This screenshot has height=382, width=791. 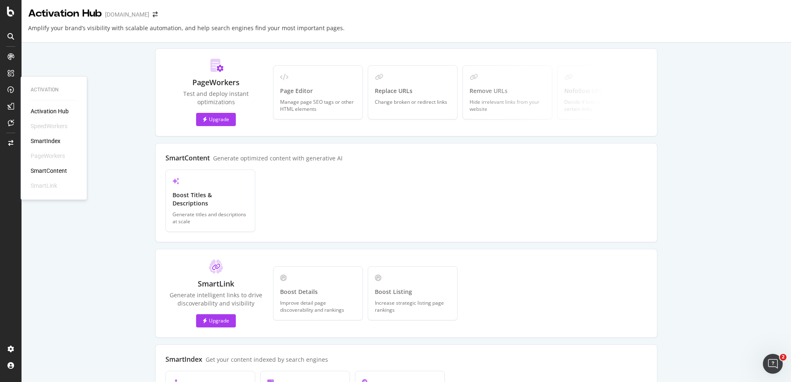 What do you see at coordinates (783, 357) in the screenshot?
I see `span: 2` at bounding box center [783, 357].